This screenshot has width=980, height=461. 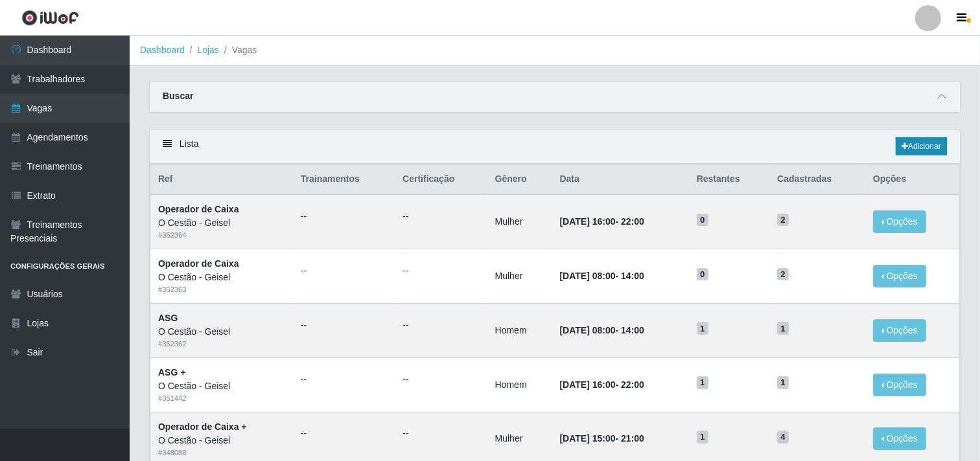 I want to click on th: Ref, so click(x=222, y=179).